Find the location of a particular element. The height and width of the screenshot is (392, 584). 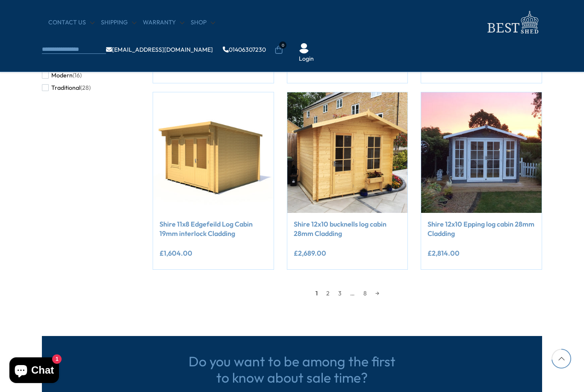

button: Modern is located at coordinates (61, 75).